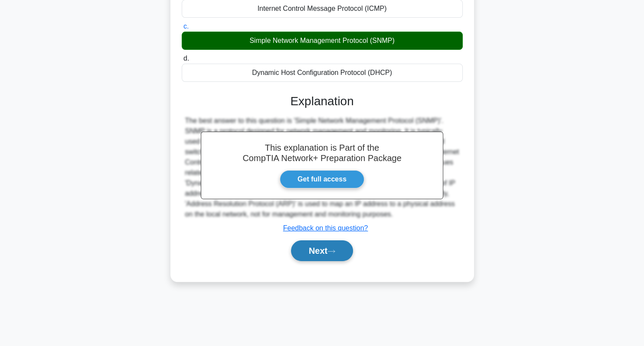 The image size is (644, 346). I want to click on u: Feedback on this question?, so click(325, 228).